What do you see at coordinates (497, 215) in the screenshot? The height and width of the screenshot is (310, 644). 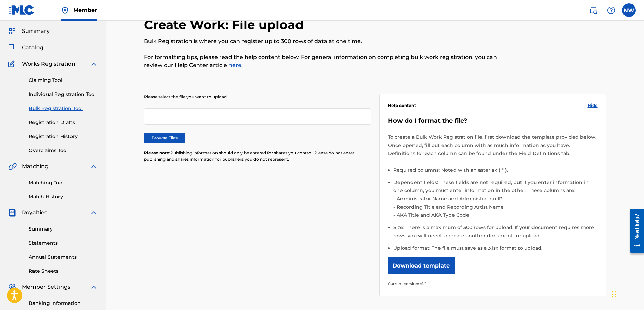 I see `li: AKA Title and AKA Type Code` at bounding box center [497, 215].